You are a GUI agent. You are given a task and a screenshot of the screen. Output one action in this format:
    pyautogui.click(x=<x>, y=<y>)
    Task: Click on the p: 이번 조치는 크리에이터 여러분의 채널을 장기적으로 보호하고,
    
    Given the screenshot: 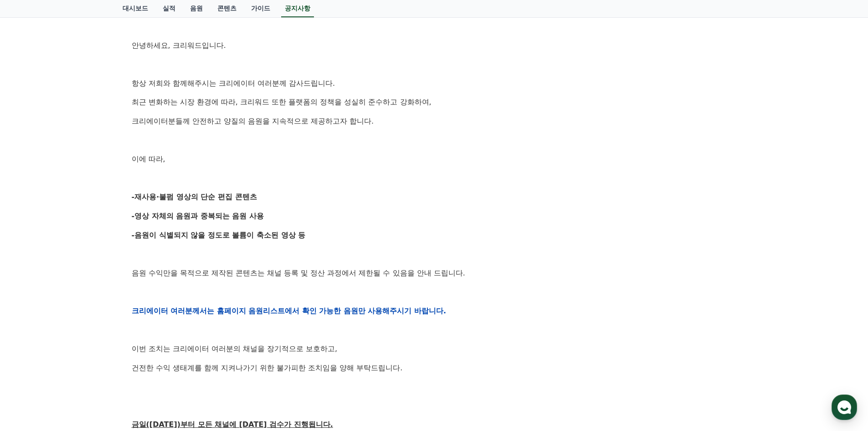 What is the action you would take?
    pyautogui.click(x=434, y=349)
    